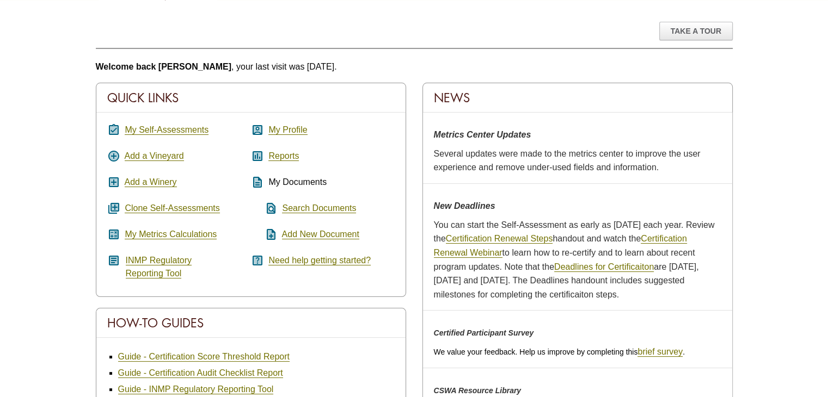 This screenshot has width=828, height=397. Describe the element at coordinates (696, 31) in the screenshot. I see `div: Take A Tour` at that location.